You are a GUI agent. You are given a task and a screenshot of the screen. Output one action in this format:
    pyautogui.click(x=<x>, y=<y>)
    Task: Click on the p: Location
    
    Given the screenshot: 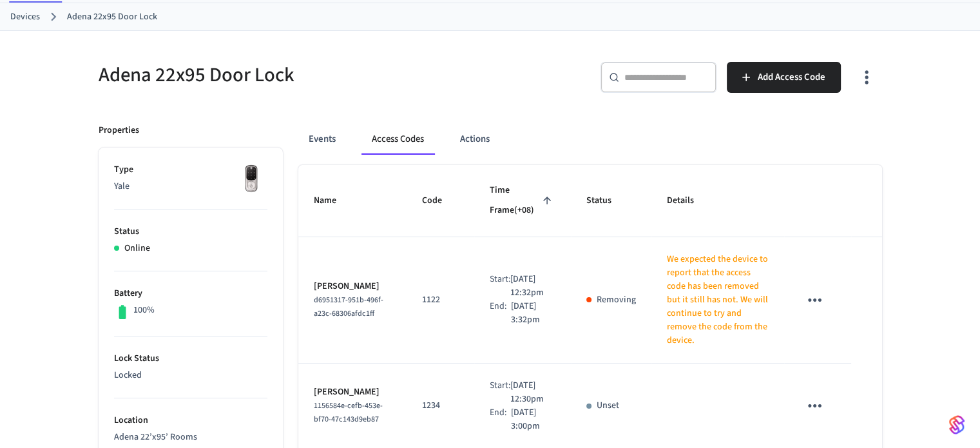 What is the action you would take?
    pyautogui.click(x=191, y=420)
    